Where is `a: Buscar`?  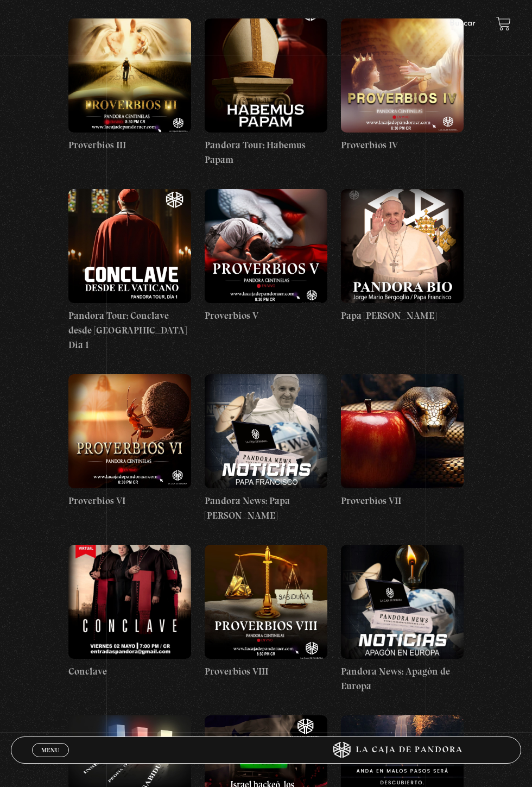 a: Buscar is located at coordinates (463, 23).